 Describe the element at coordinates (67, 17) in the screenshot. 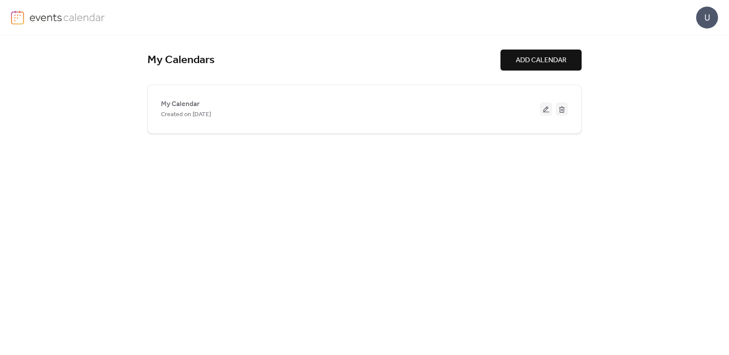

I see `img: logo-type` at that location.